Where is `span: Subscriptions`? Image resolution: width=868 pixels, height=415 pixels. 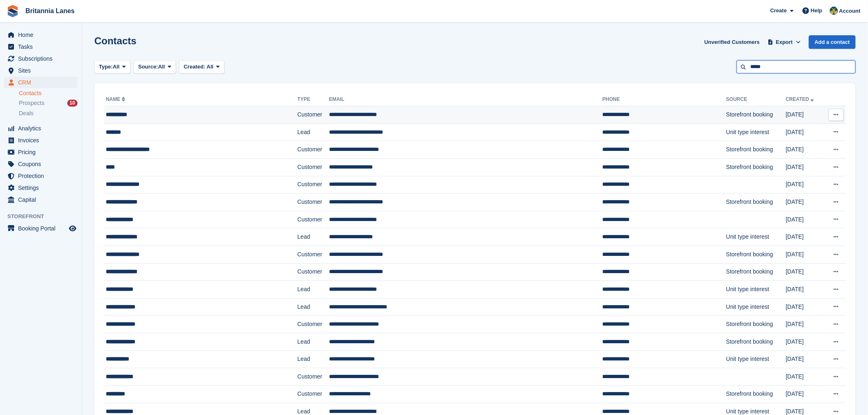 span: Subscriptions is located at coordinates (42, 59).